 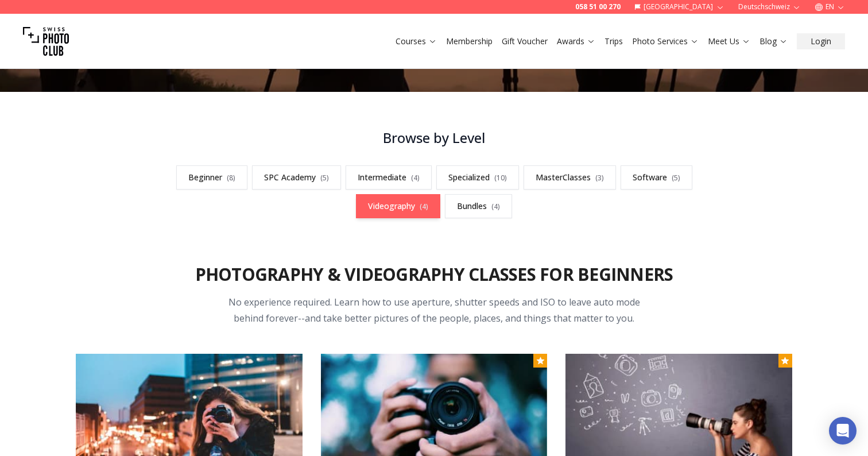 What do you see at coordinates (434, 274) in the screenshot?
I see `h2: Photography & Videography Classes for Beginners` at bounding box center [434, 274].